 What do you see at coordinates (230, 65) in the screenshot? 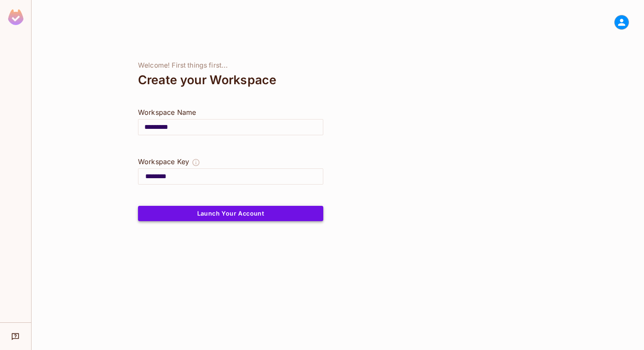
I see `div: Welcome! First things first...` at bounding box center [230, 65].